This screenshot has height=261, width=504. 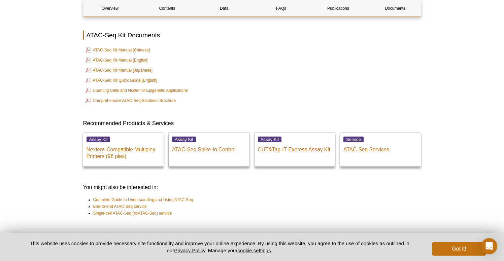 What do you see at coordinates (209, 148) in the screenshot?
I see `p: ATAC-Seq Spike-In Control` at bounding box center [209, 148].